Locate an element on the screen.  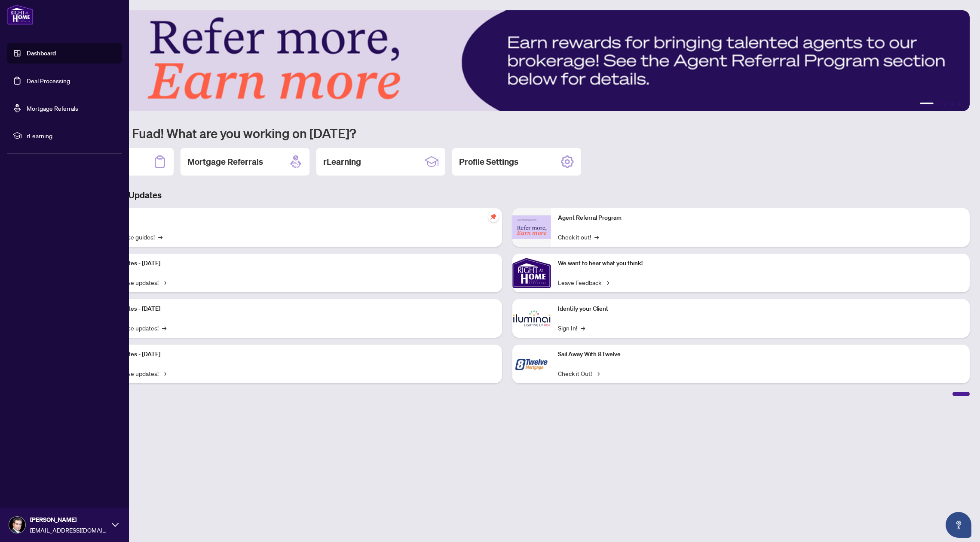
p: Self-Help is located at coordinates (293, 218).